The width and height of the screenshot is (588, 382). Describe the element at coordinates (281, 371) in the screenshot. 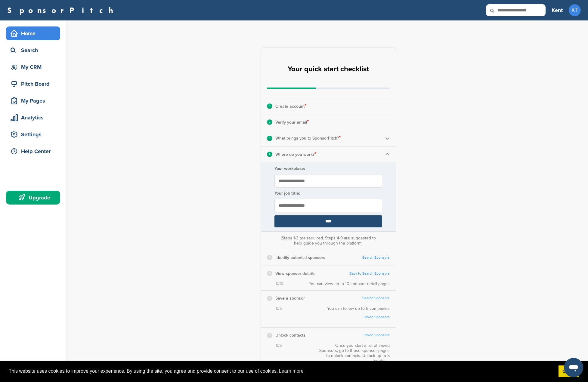

I see `span: This website uses cookies to improve your experience. By using the site, you agree and provide co...` at that location.